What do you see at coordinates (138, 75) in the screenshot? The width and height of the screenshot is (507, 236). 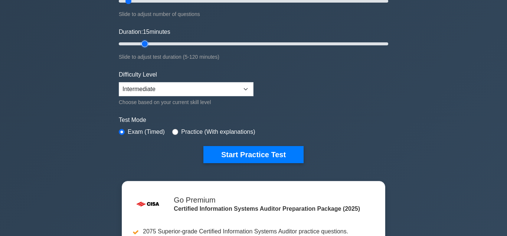 I see `label: Difficulty Level` at bounding box center [138, 75].